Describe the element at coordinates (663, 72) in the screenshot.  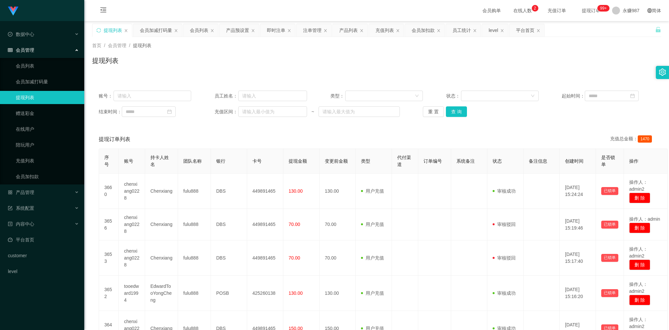
I see `i: 图标: setting` at that location.